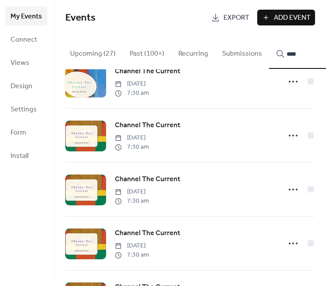  What do you see at coordinates (26, 16) in the screenshot?
I see `span: My Events` at bounding box center [26, 16].